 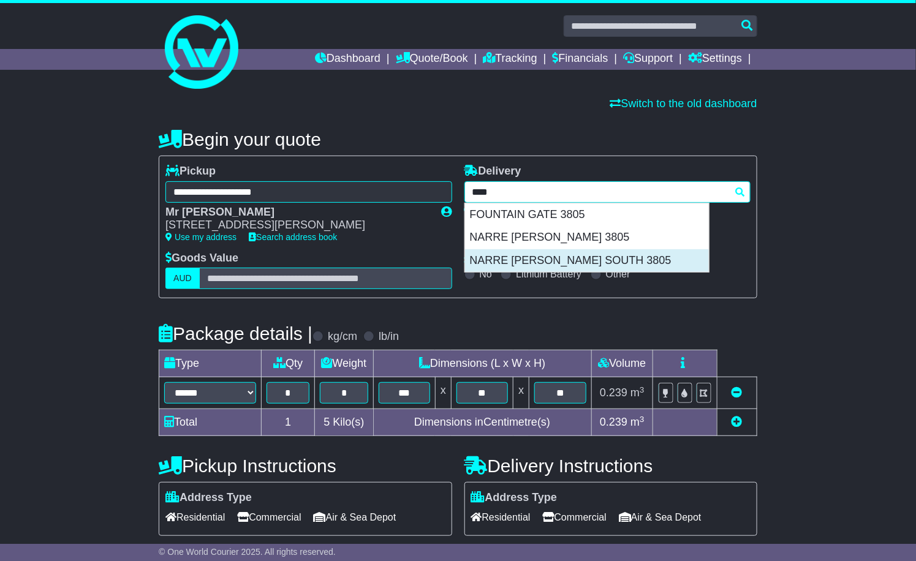 What do you see at coordinates (482, 423) in the screenshot?
I see `td: Dimensions in Centimetre(s)` at bounding box center [482, 423].